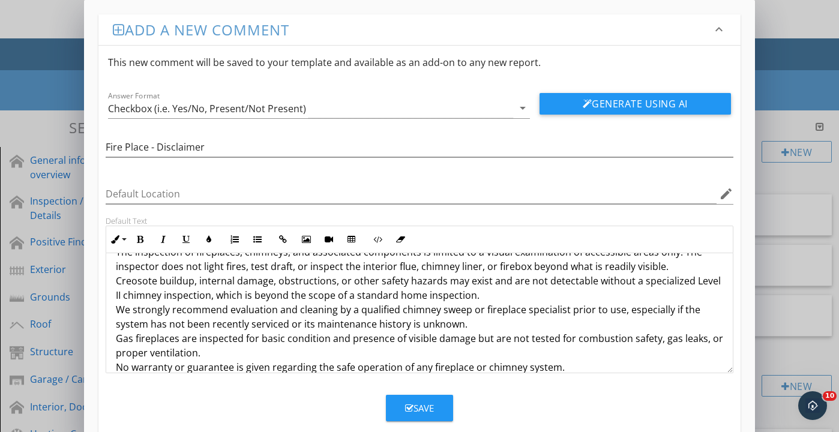 The width and height of the screenshot is (839, 432). Describe the element at coordinates (411, 194) in the screenshot. I see `input: Default Location` at that location.